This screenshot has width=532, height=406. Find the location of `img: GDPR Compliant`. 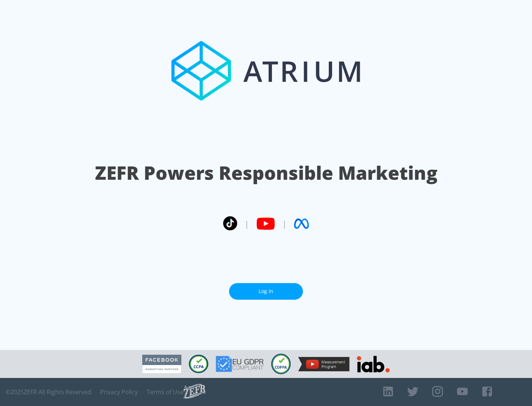

img: GDPR Compliant is located at coordinates (240, 364).